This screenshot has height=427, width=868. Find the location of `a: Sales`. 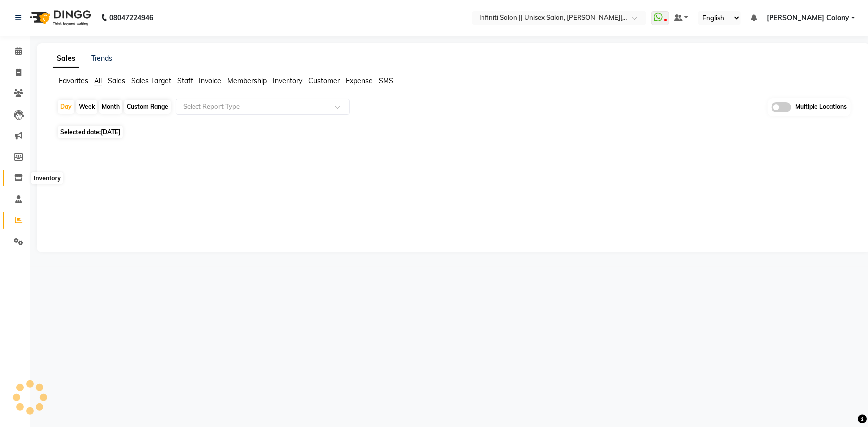

a: Sales is located at coordinates (66, 59).